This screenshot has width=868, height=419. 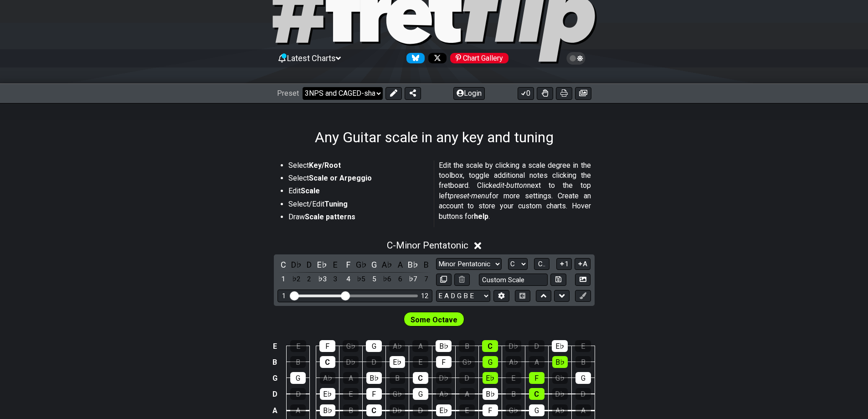 What do you see at coordinates (330, 217) in the screenshot?
I see `strong: Scale patterns` at bounding box center [330, 217].